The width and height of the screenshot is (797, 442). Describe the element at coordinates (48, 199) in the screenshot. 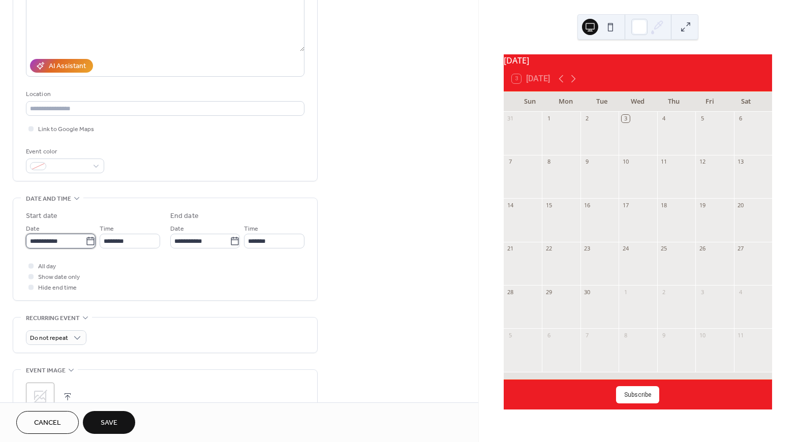

I see `span: Date and time` at that location.